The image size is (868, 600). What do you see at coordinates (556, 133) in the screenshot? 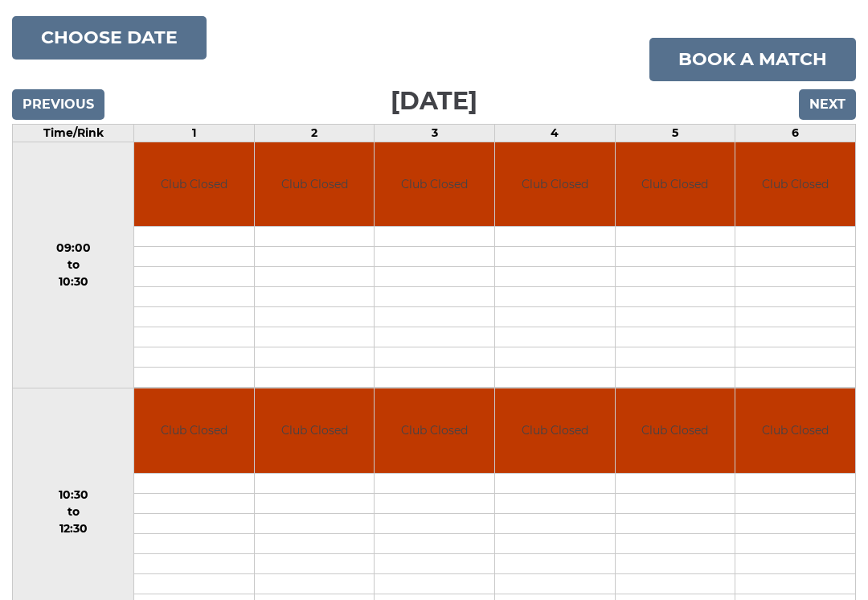
I see `td: 4` at bounding box center [556, 133].